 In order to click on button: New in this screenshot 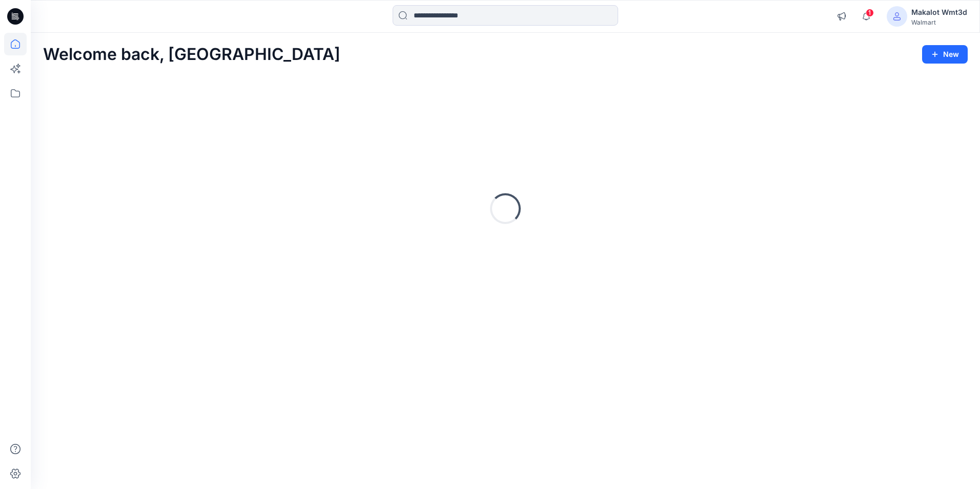, I will do `click(945, 54)`.